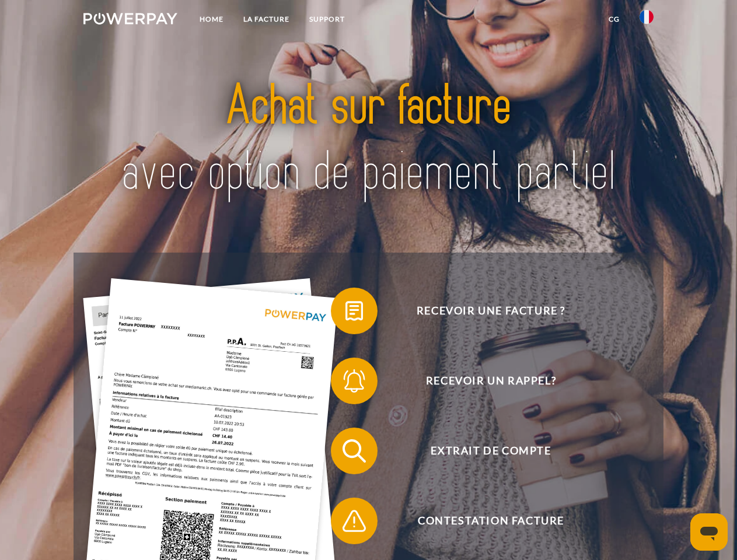 This screenshot has width=737, height=560. I want to click on a: Contestation Facture, so click(482, 520).